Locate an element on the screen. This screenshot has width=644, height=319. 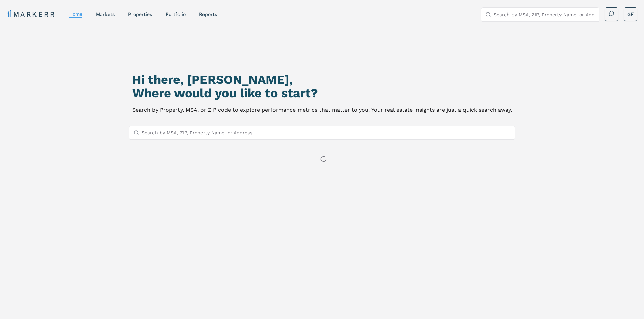
a: Portfolio is located at coordinates (175, 14).